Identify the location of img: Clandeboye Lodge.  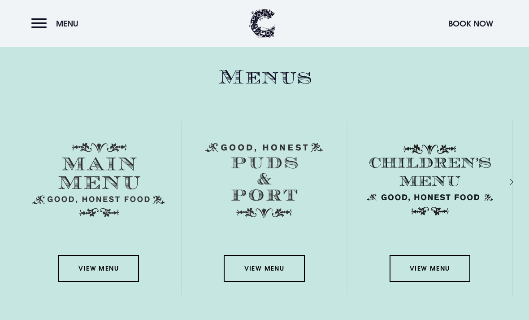
(263, 23).